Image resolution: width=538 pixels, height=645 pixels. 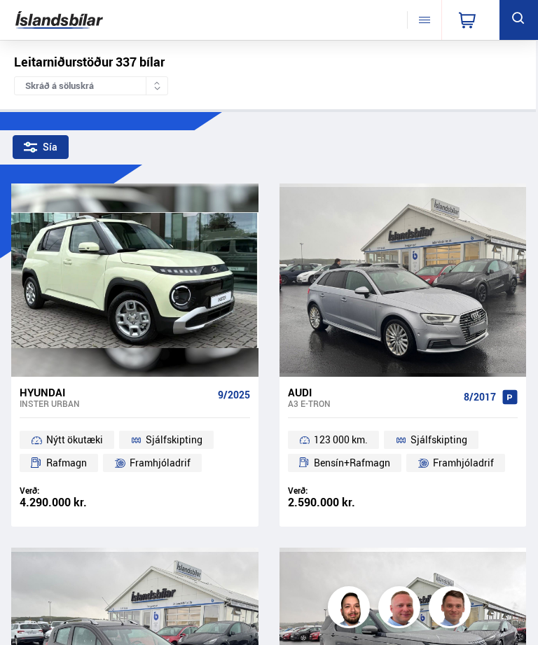 What do you see at coordinates (373, 404) in the screenshot?
I see `div: A3 E-TRON` at bounding box center [373, 404].